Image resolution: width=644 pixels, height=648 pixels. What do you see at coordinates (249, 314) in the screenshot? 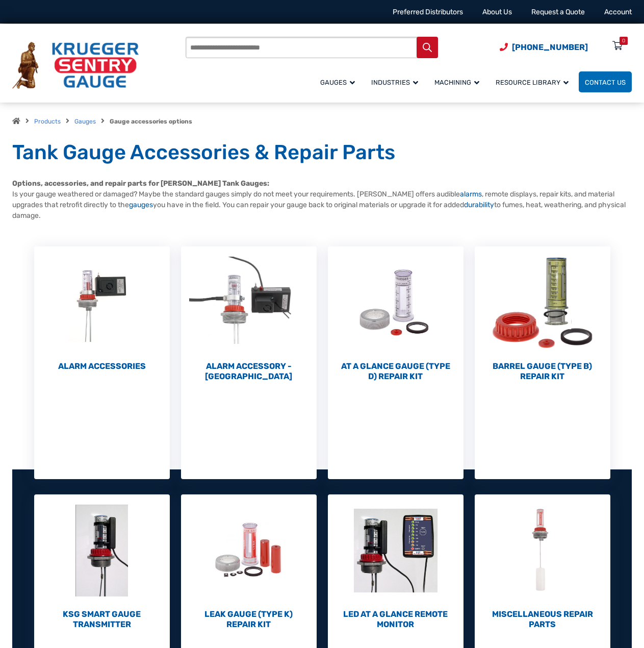
I see `a: Visit product category Alarm Accessory - DC` at bounding box center [249, 314].